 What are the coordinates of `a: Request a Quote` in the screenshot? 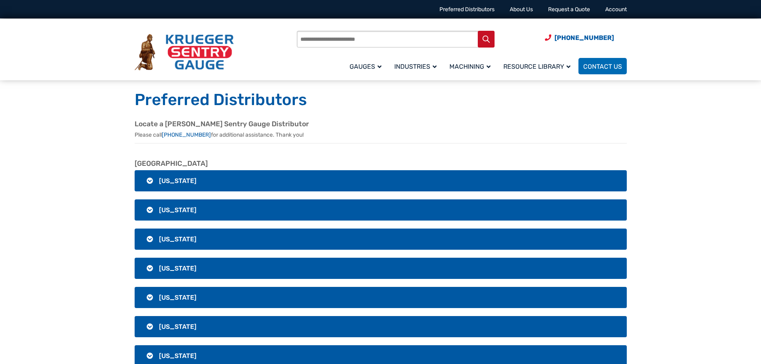 It's located at (569, 9).